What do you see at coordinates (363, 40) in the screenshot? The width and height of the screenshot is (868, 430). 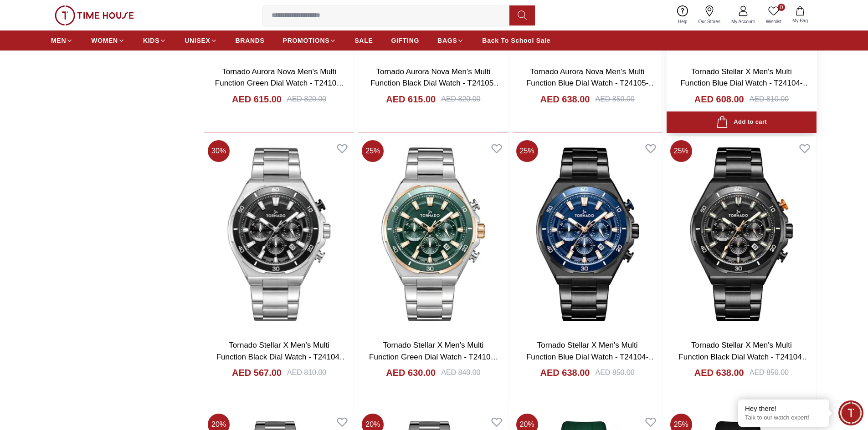 I see `a: SALE` at bounding box center [363, 40].